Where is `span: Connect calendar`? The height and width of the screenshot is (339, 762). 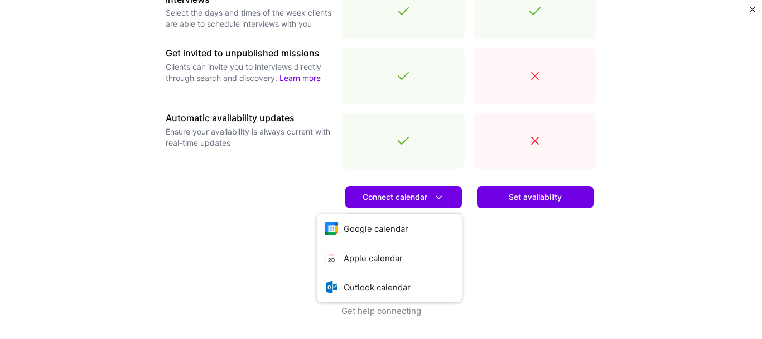 span: Connect calendar is located at coordinates (403, 197).